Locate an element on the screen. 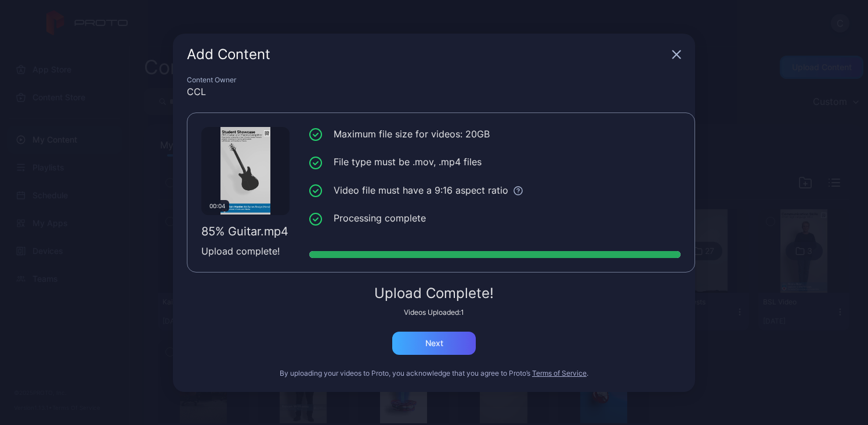 The width and height of the screenshot is (868, 425). div: 00:04 is located at coordinates (217, 206).